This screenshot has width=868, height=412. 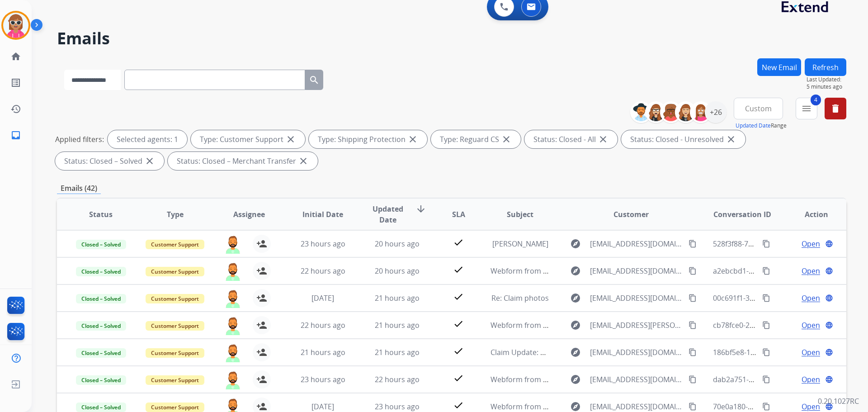 I want to click on span: Updated Date, so click(x=388, y=214).